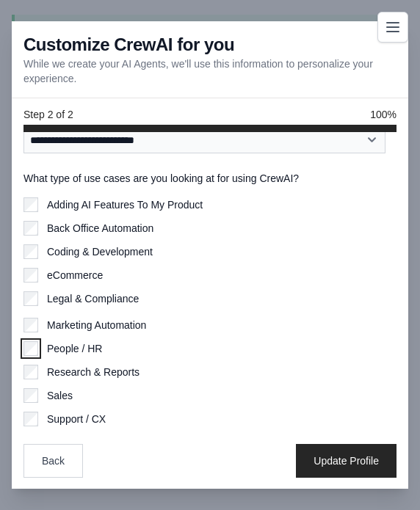 The image size is (420, 510). Describe the element at coordinates (59, 396) in the screenshot. I see `label: Sales` at that location.